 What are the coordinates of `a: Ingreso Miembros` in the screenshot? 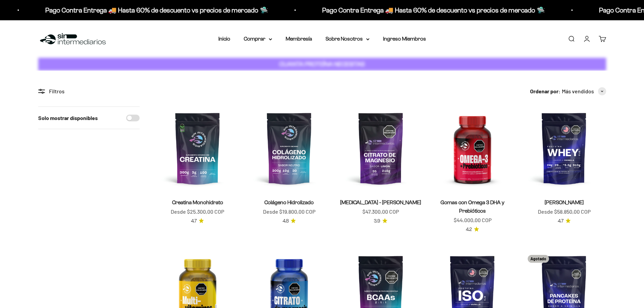 It's located at (404, 39).